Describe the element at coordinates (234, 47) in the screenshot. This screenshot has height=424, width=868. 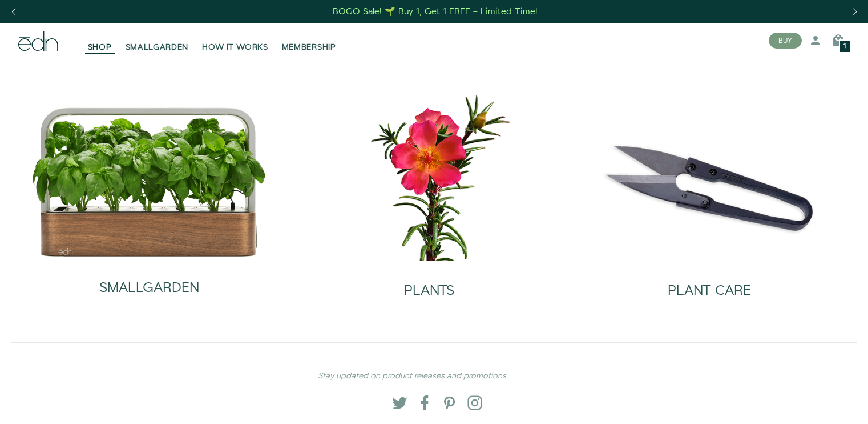
I see `span: HOW IT WORKS` at that location.